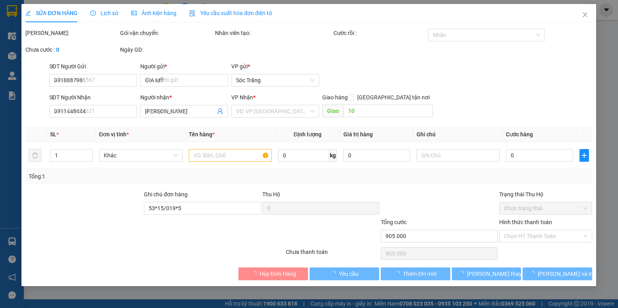  What do you see at coordinates (415, 274) in the screenshot?
I see `button: Thêm ĐH mới` at bounding box center [415, 274].